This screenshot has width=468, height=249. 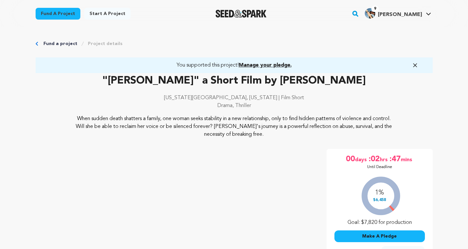 I want to click on span: mins, so click(x=407, y=159).